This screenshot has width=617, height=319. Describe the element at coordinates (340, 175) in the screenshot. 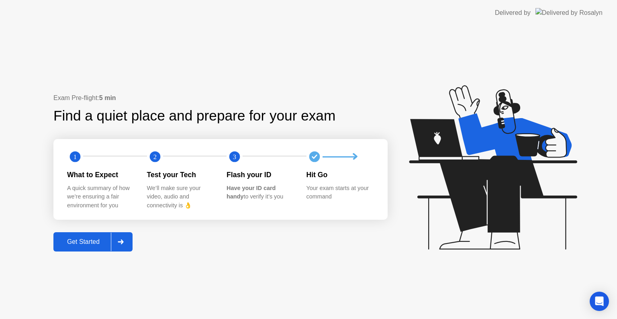

I see `div: Hit Go` at that location.